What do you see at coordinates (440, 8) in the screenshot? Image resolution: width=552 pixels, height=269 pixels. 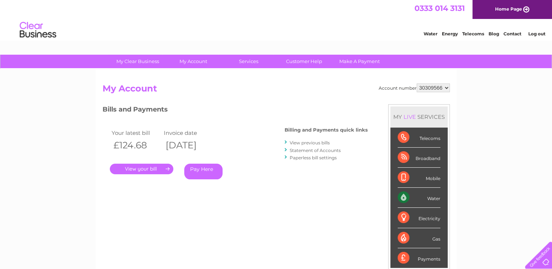 I see `span: 0333 014 3131` at bounding box center [440, 8].